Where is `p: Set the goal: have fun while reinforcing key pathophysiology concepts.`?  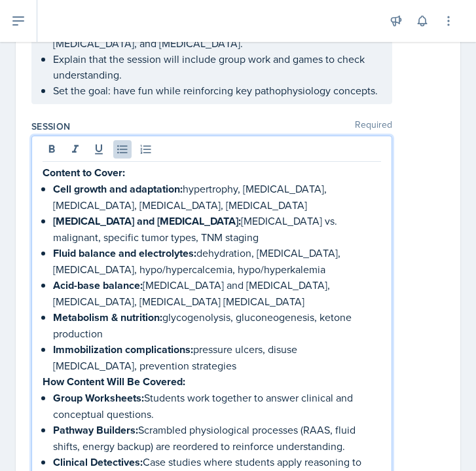 p: Set the goal: have fun while reinforcing key pathophysiology concepts. is located at coordinates (217, 90).